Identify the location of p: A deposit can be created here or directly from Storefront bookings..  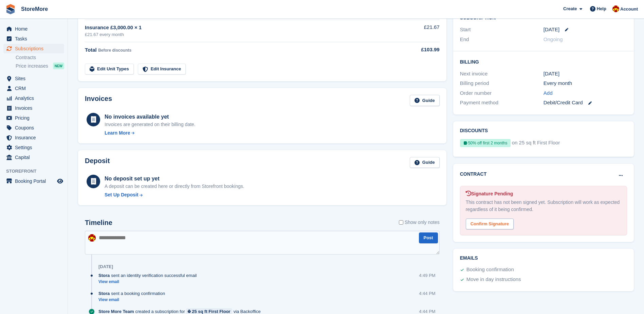
(174, 187).